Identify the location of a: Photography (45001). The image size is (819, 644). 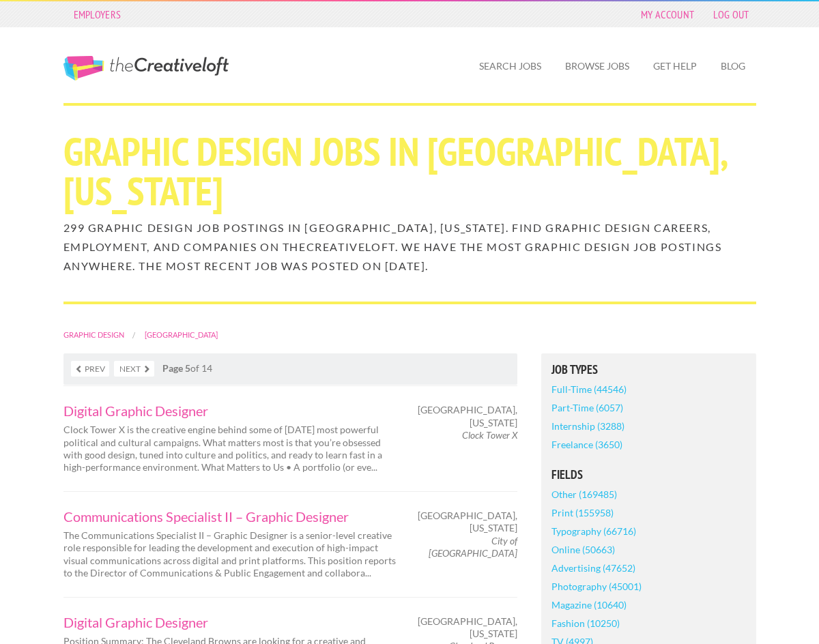
(597, 586).